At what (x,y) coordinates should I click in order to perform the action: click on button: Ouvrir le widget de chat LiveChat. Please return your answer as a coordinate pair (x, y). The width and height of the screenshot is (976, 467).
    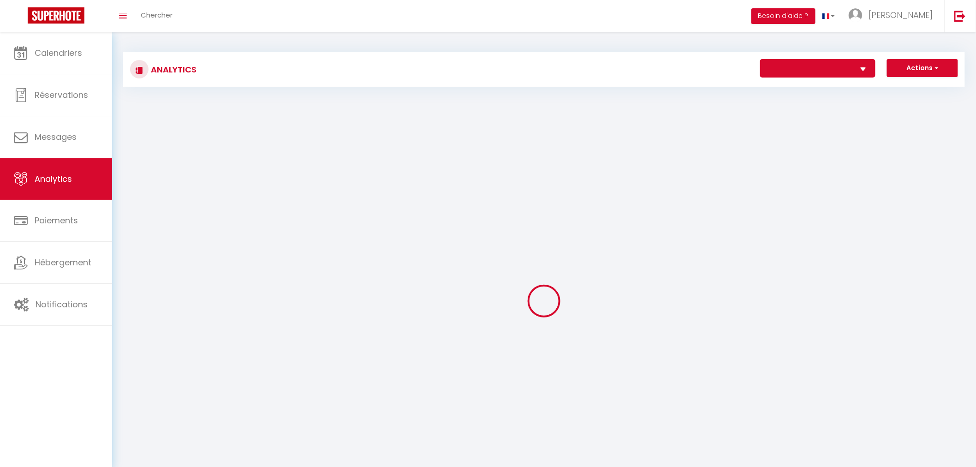
    Looking at the image, I should click on (21, 18).